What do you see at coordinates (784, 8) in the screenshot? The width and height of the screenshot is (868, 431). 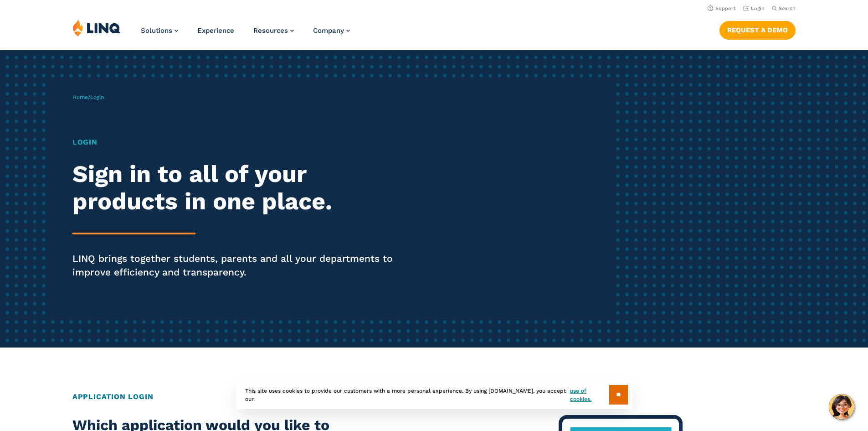 I see `button: Open Search Bar` at bounding box center [784, 8].